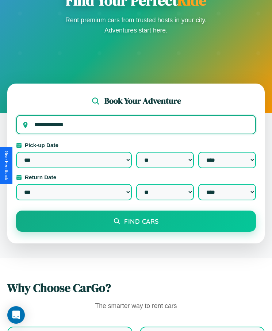 Image resolution: width=272 pixels, height=331 pixels. Describe the element at coordinates (136, 145) in the screenshot. I see `label: Pick-up Date` at that location.